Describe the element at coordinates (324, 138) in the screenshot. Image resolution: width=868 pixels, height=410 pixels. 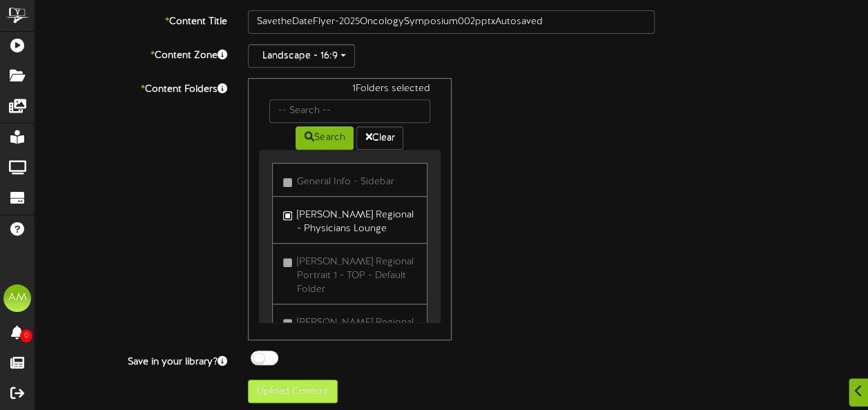
I see `button: Search` at that location.